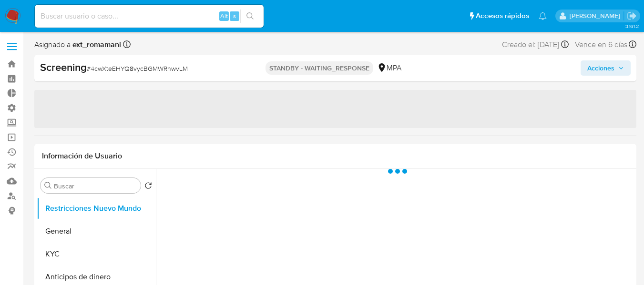 This screenshot has width=644, height=285. Describe the element at coordinates (149, 187) in the screenshot. I see `button: Volver al orden por defecto` at that location.